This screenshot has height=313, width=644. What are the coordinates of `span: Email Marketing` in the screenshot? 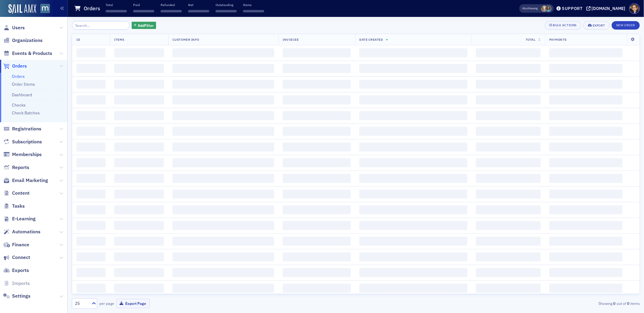 It's located at (30, 180).